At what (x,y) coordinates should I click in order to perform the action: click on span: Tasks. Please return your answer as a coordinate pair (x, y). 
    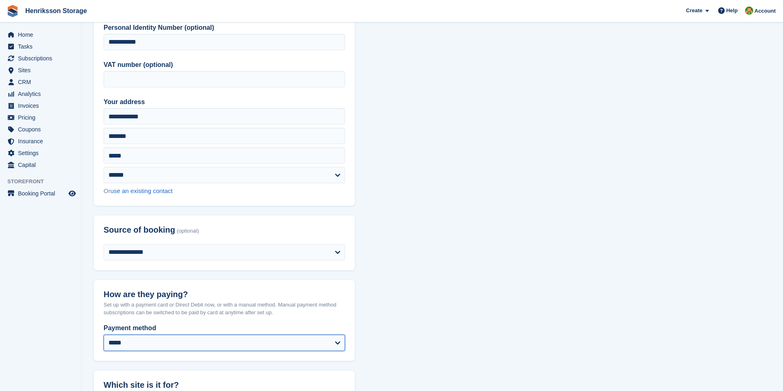
    Looking at the image, I should click on (42, 47).